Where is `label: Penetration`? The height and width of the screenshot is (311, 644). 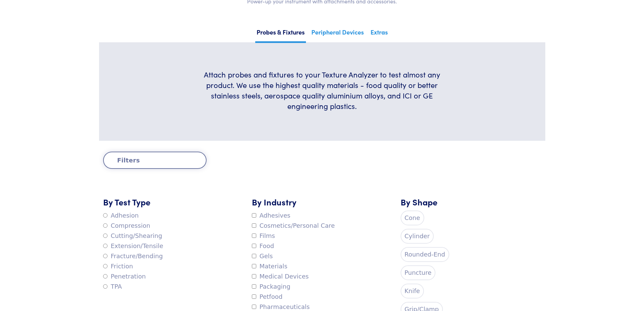 label: Penetration is located at coordinates (125, 277).